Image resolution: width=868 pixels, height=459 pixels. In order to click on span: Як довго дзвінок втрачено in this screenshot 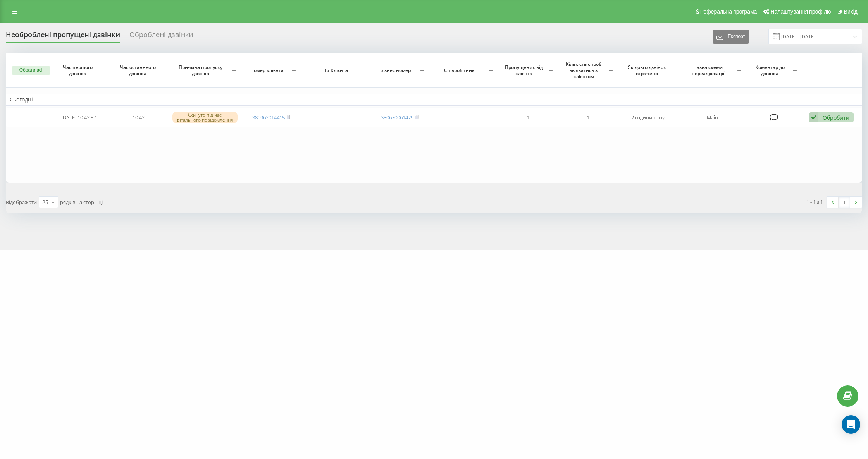, I will do `click(648, 70)`.